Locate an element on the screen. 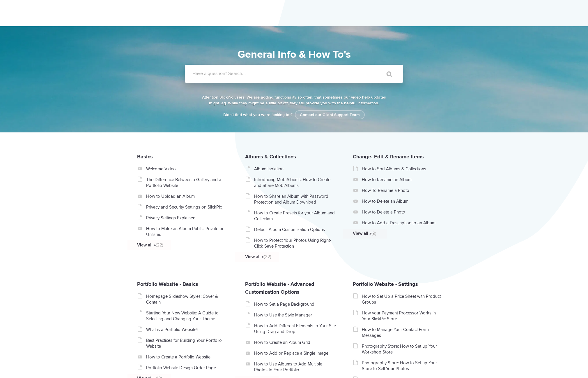  a: Photography Store: How to Set up Your Workshop Store is located at coordinates (403, 348).